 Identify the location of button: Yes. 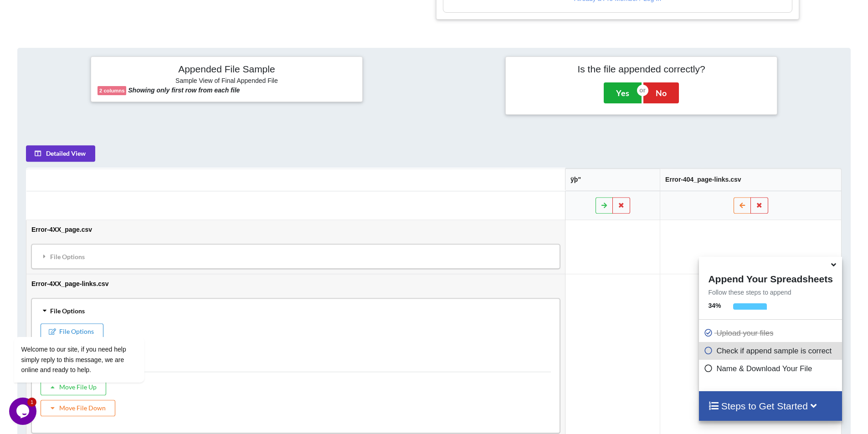
(623, 93).